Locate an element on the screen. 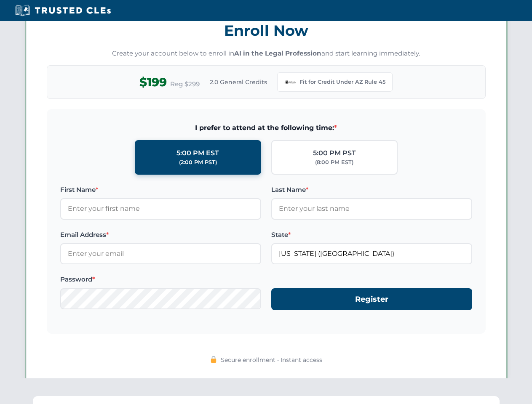  span: $199 is located at coordinates (153, 82).